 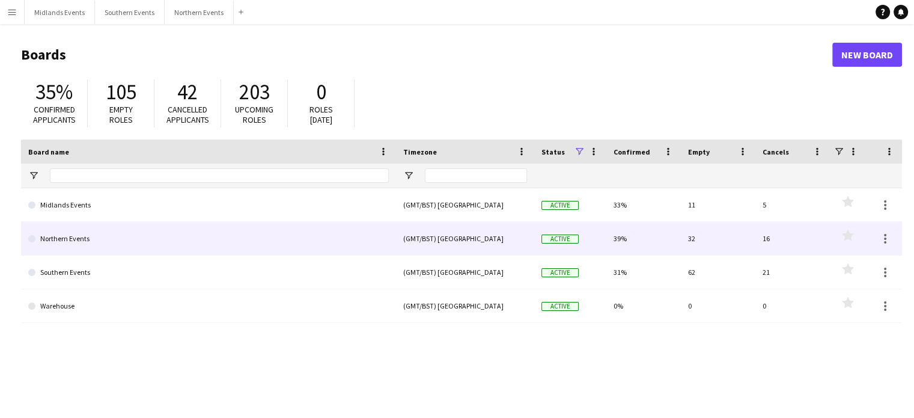 What do you see at coordinates (49, 151) in the screenshot?
I see `span: Board name` at bounding box center [49, 151].